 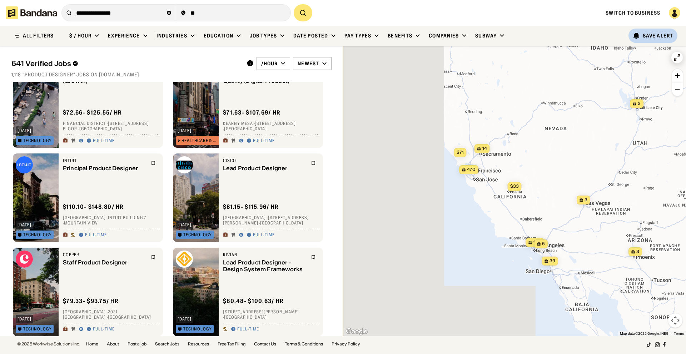 I want to click on img: Intuit logo, so click(x=24, y=165).